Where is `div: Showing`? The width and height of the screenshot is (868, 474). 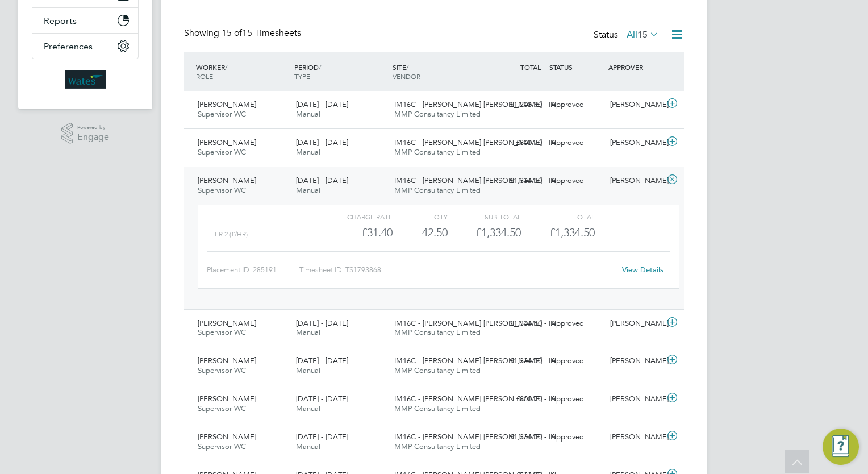
div: Showing is located at coordinates (243, 33).